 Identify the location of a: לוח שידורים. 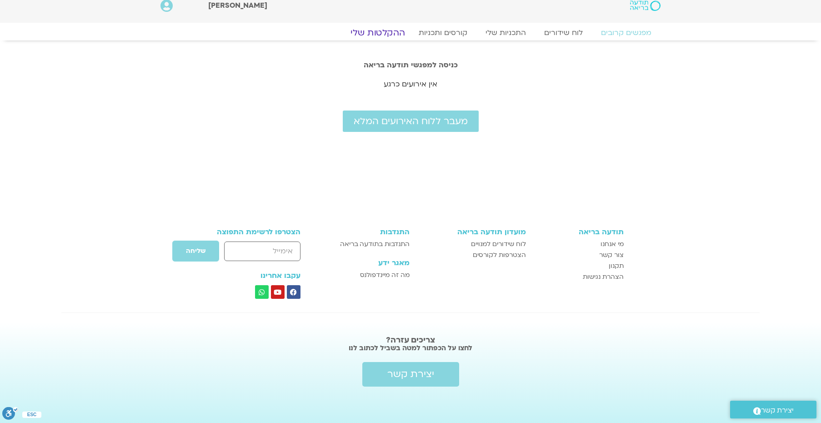
(563, 33).